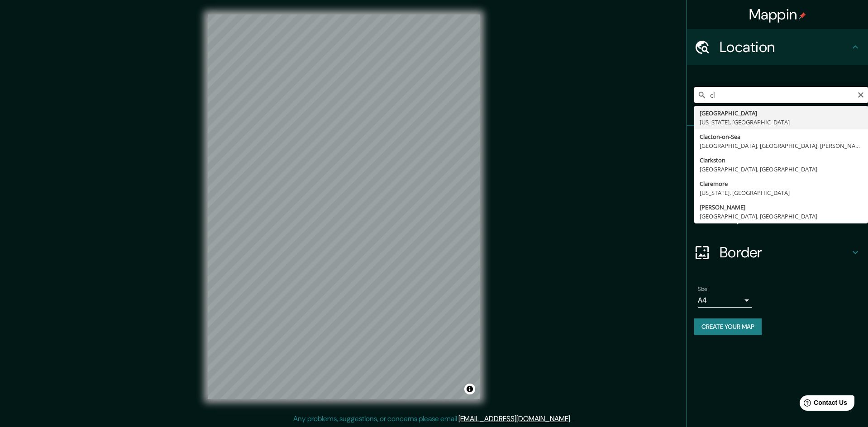 The image size is (868, 427). What do you see at coordinates (785, 47) in the screenshot?
I see `h4: Location` at bounding box center [785, 47].